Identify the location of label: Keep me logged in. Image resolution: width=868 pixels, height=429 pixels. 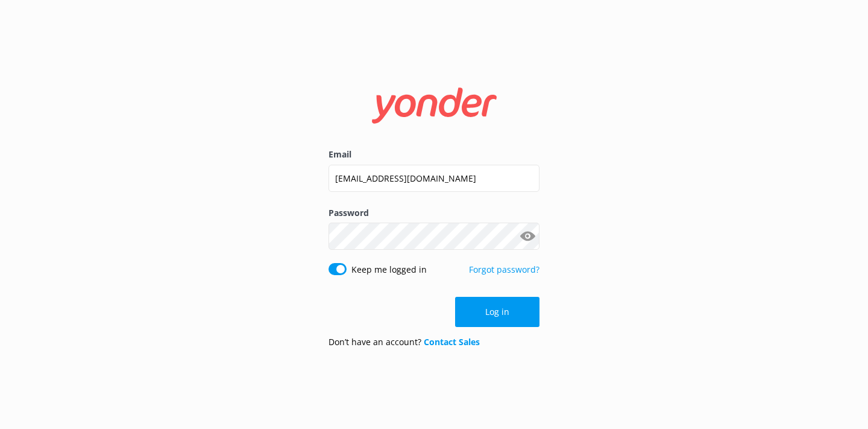
(389, 270).